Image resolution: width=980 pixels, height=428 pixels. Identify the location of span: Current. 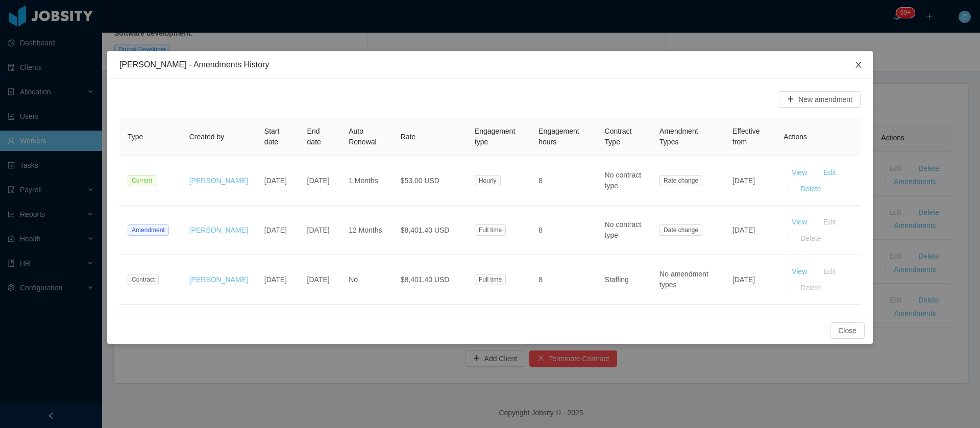
(142, 181).